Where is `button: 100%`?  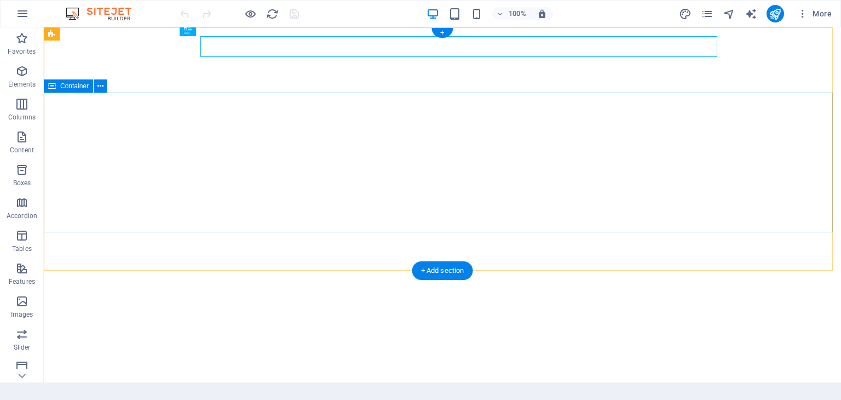 button: 100% is located at coordinates (512, 14).